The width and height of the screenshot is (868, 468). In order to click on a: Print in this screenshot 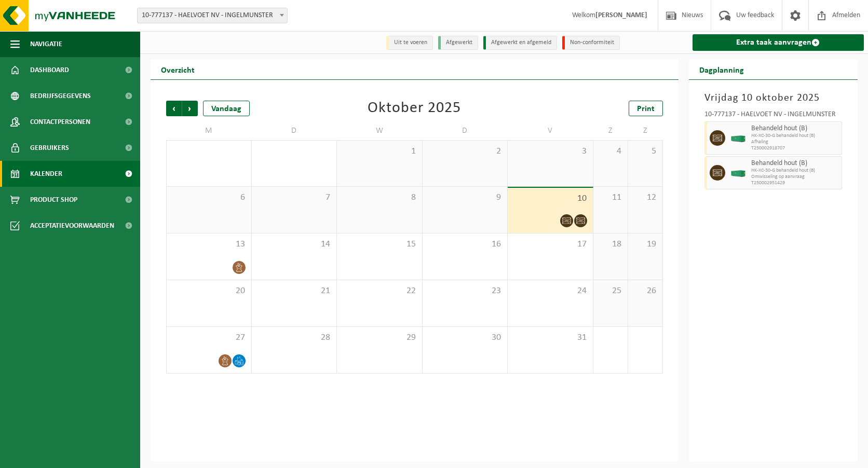, I will do `click(646, 109)`.